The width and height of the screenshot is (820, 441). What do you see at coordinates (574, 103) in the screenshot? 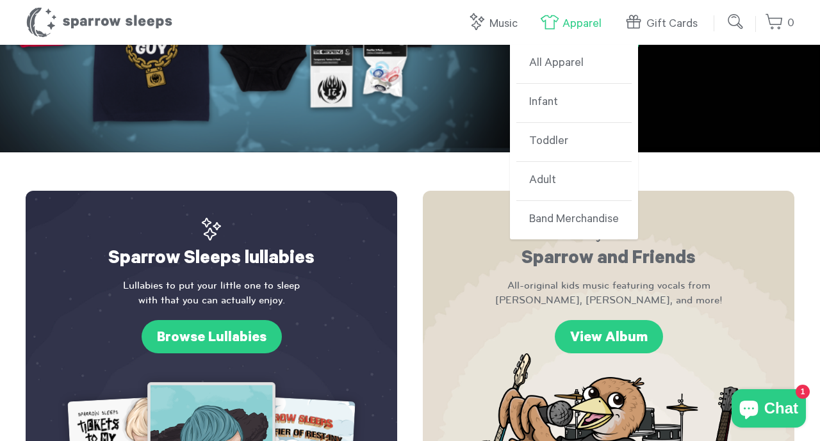
I see `a: Infant` at bounding box center [574, 103].